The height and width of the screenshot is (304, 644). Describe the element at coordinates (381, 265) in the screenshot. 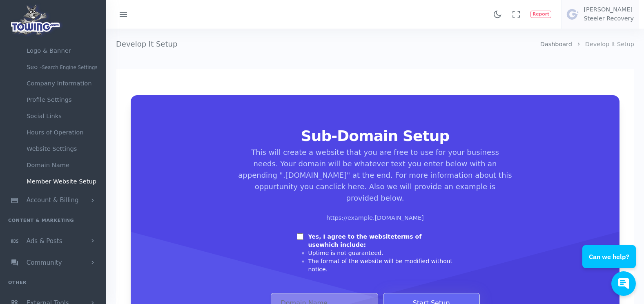

I see `li: The format of the website will be modified without notice.` at that location.